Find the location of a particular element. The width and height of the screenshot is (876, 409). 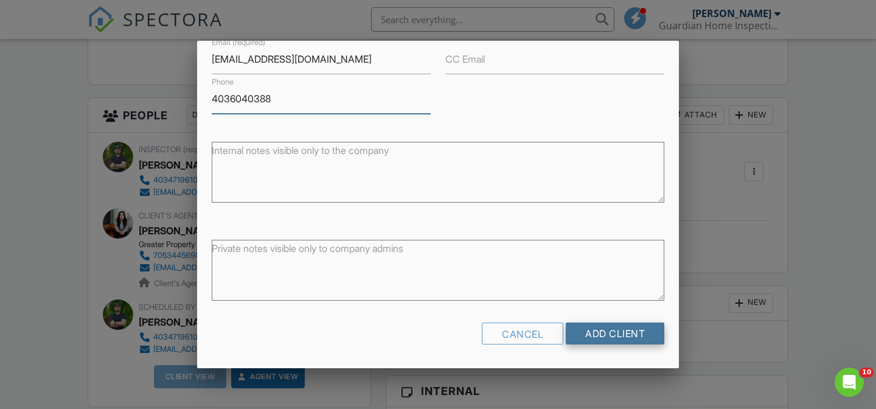

label: Email (required) is located at coordinates (238, 43).